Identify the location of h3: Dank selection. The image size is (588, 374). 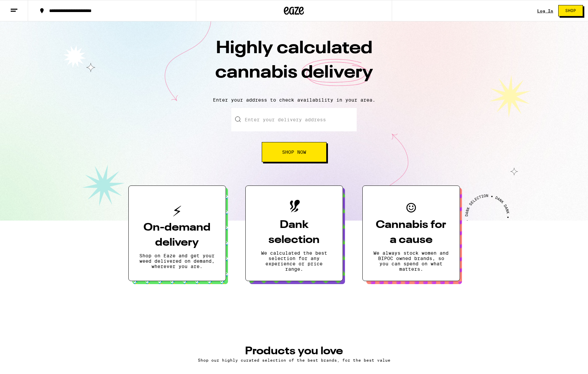
(294, 232).